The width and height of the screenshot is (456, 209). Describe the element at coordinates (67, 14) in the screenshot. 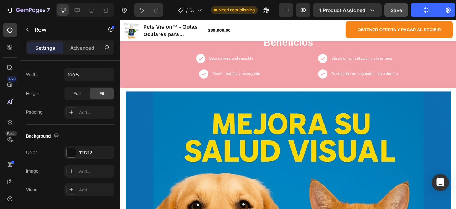

I see `h1: Pets Visión™ - Gotas Oculares para Mascotas` at that location.